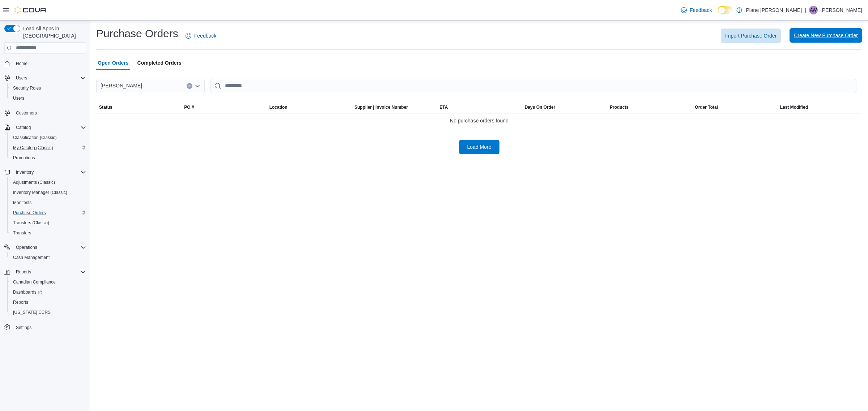  I want to click on span: Inventory, so click(24, 172).